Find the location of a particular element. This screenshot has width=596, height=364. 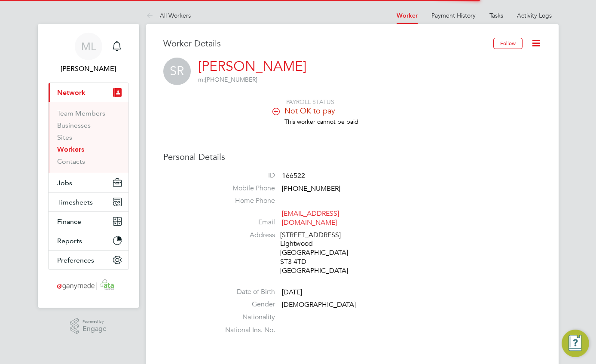

a: Businesses is located at coordinates (74, 125).